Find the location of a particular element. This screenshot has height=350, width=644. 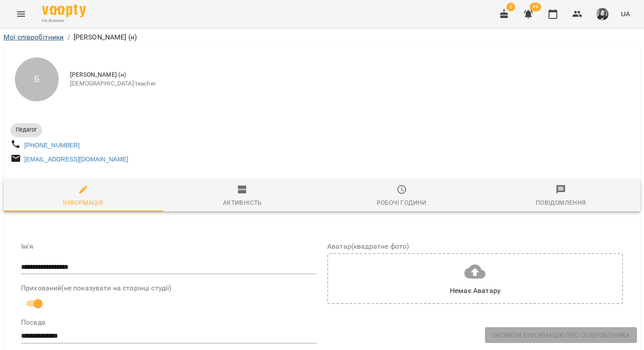

a: Мої співробітники is located at coordinates (34, 36).